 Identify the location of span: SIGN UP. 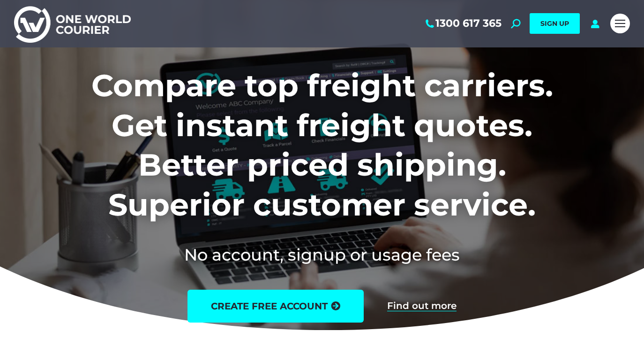
(555, 24).